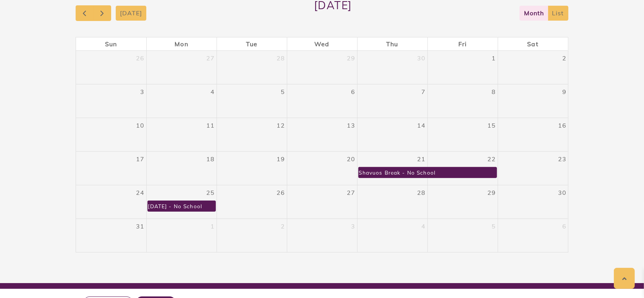 The height and width of the screenshot is (298, 644). Describe the element at coordinates (322, 68) in the screenshot. I see `td: April 29, 2026` at that location.